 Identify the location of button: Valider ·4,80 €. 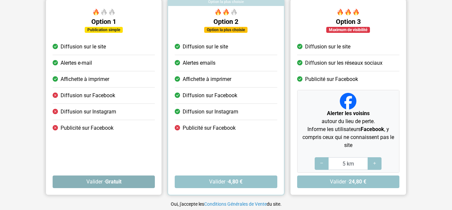
(226, 181).